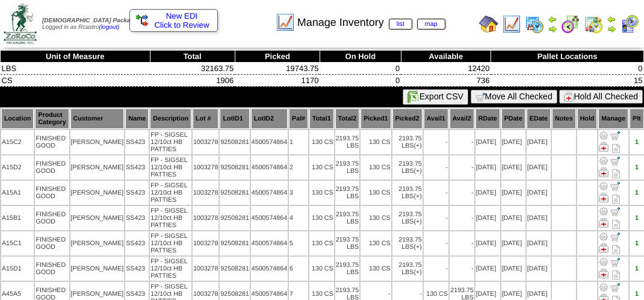 This screenshot has height=300, width=644. I want to click on td: A15D1, so click(17, 268).